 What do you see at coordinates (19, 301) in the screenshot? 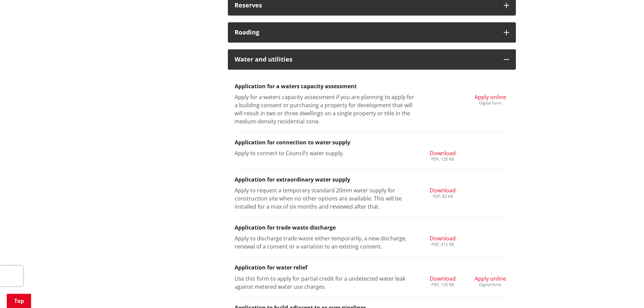
I see `a: Top` at bounding box center [19, 301].